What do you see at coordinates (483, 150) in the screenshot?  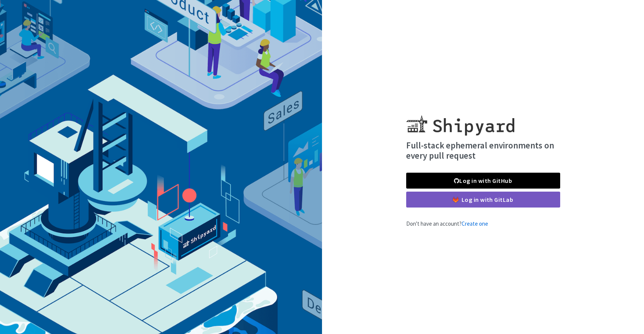 I see `h4: Full-stack ephemeral environments on every pull request` at bounding box center [483, 150].